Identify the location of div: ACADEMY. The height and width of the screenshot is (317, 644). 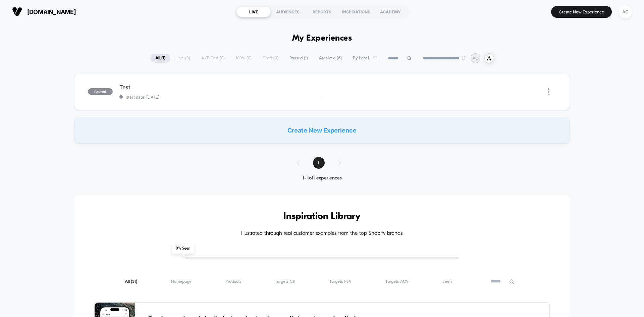
(390, 12).